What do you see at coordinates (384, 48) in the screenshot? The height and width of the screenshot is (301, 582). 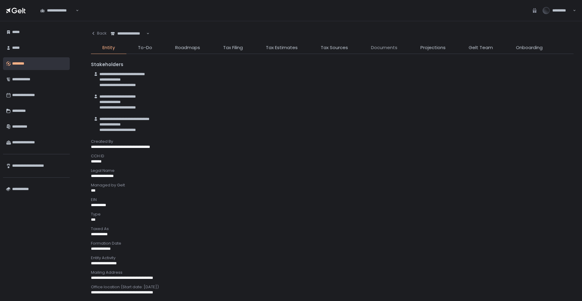 I see `span: Documents` at bounding box center [384, 48].